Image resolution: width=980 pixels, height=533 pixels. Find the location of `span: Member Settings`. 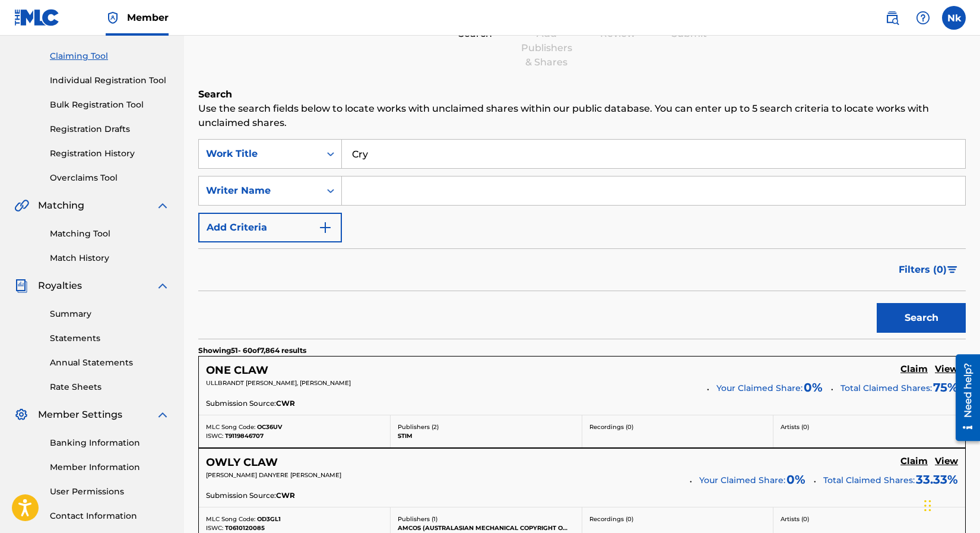

span: Member Settings is located at coordinates (81, 415).